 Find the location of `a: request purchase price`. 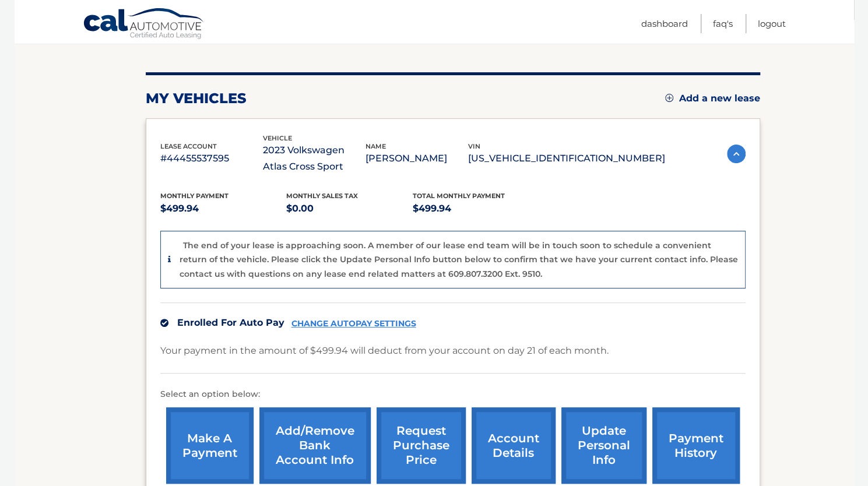

a: request purchase price is located at coordinates (421, 445).